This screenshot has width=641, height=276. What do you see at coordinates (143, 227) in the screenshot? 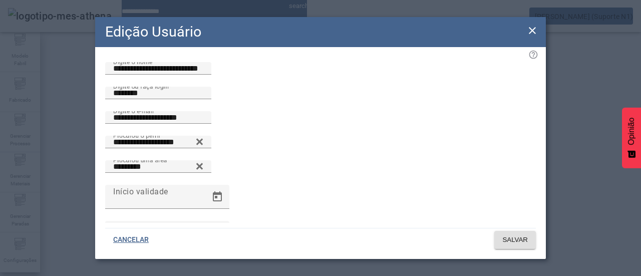
I see `font: Fim de validade` at bounding box center [143, 227].